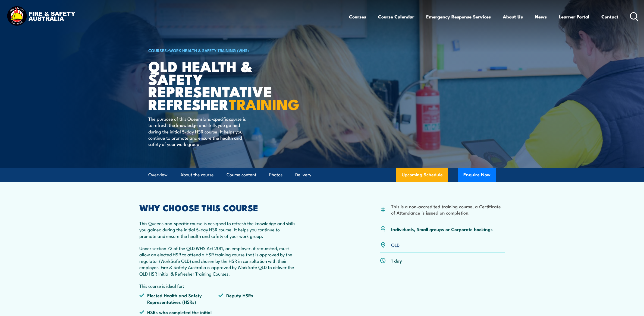 The width and height of the screenshot is (644, 316). Describe the element at coordinates (513, 16) in the screenshot. I see `a: About Us` at that location.